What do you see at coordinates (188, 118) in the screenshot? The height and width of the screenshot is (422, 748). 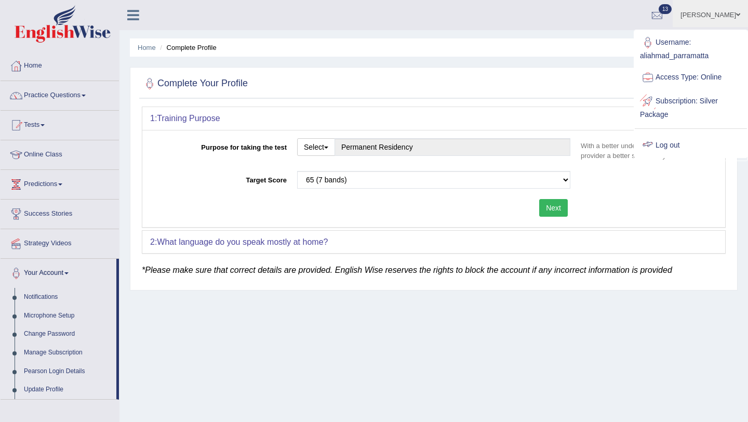 I see `b: Training Purpose` at bounding box center [188, 118].